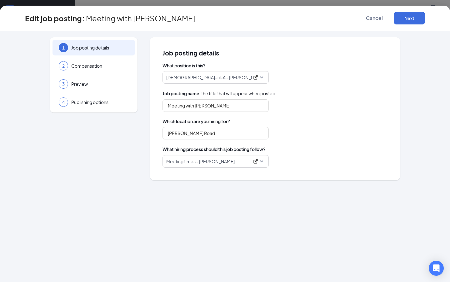  Describe the element at coordinates (100, 66) in the screenshot. I see `span: Compensation` at that location.